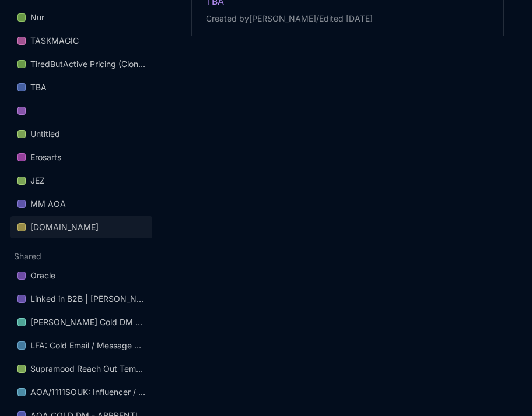  Describe the element at coordinates (81, 204) in the screenshot. I see `a: MM AOA` at that location.